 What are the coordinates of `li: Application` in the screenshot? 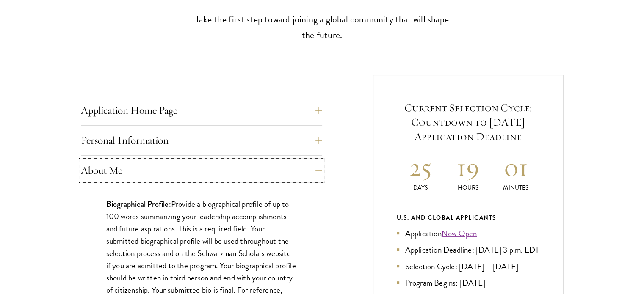 It's located at (469, 233).